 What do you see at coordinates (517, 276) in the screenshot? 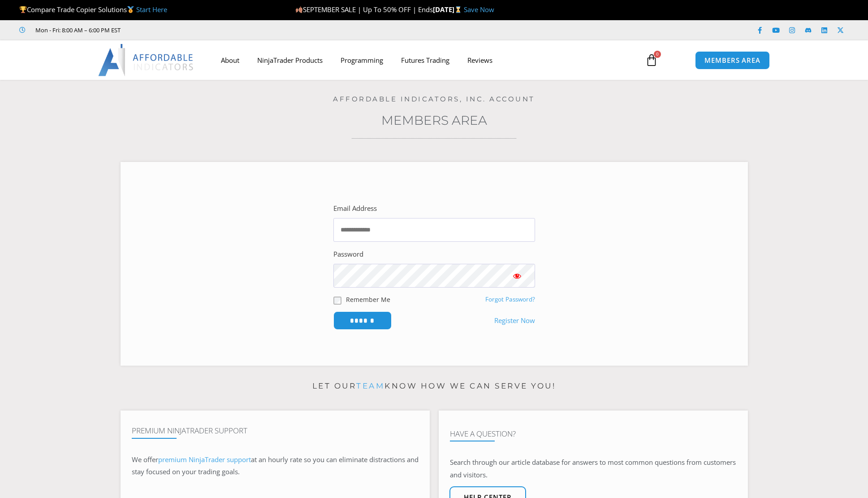
I see `button: Show password` at bounding box center [517, 276].